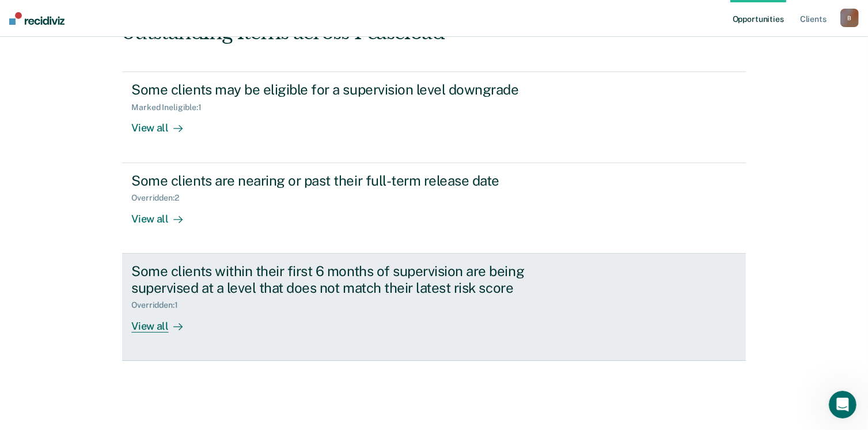 The height and width of the screenshot is (430, 868). Describe the element at coordinates (850, 18) in the screenshot. I see `button: B` at that location.